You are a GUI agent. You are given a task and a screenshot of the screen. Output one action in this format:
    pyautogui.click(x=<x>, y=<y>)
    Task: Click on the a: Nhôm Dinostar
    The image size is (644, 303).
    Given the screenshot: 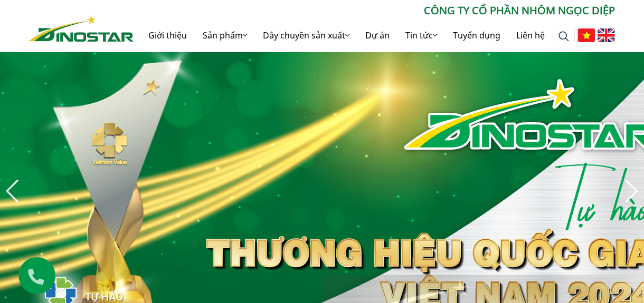 What is the action you would take?
    pyautogui.click(x=81, y=27)
    